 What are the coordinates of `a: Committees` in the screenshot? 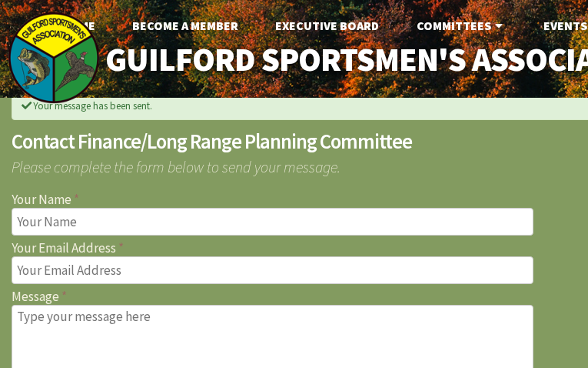 It's located at (461, 25).